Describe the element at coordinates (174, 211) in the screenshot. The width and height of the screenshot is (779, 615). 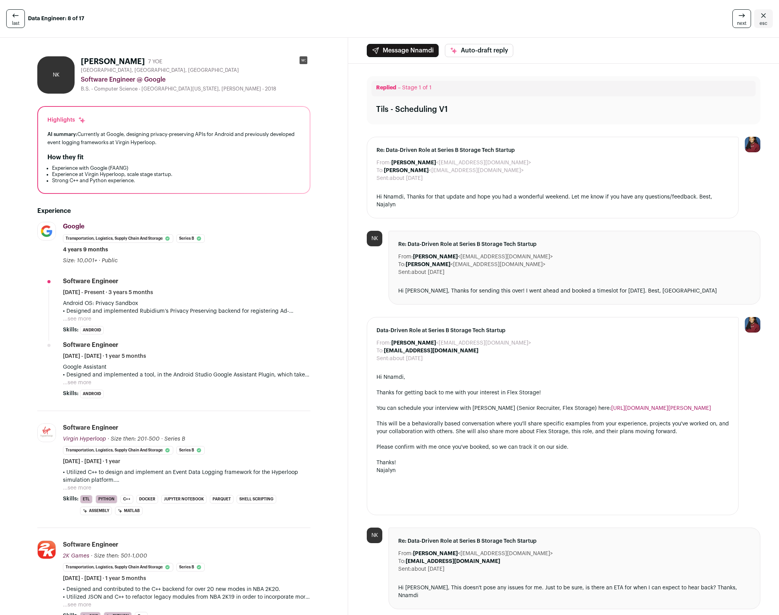
I see `h2: Experience` at that location.